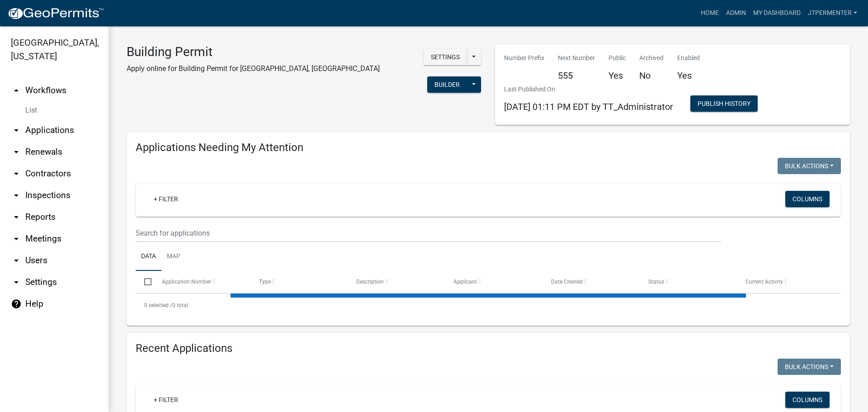 The image size is (868, 412). What do you see at coordinates (833, 13) in the screenshot?
I see `a: jtpermenter` at bounding box center [833, 13].